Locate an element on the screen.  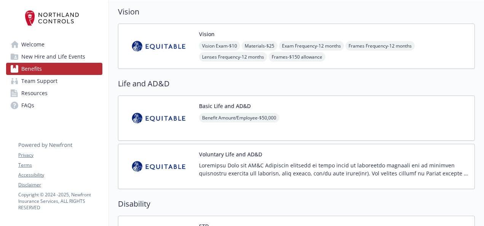
span: FAQs is located at coordinates (28, 105).